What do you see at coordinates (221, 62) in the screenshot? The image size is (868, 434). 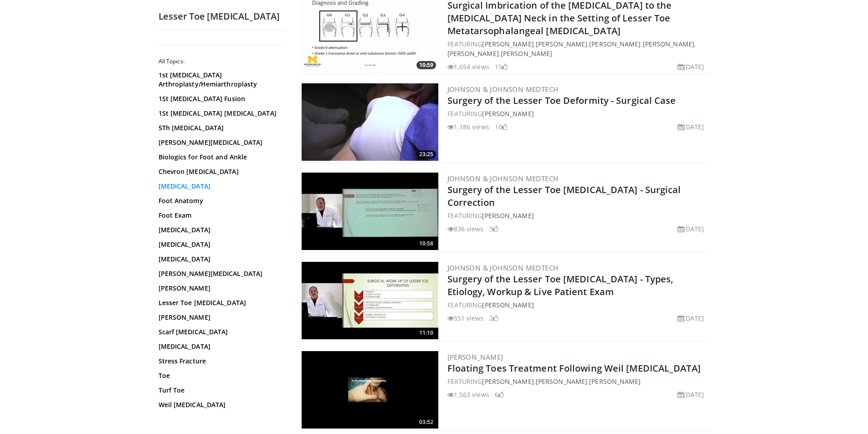 I see `h2: All Topics:` at bounding box center [221, 62].